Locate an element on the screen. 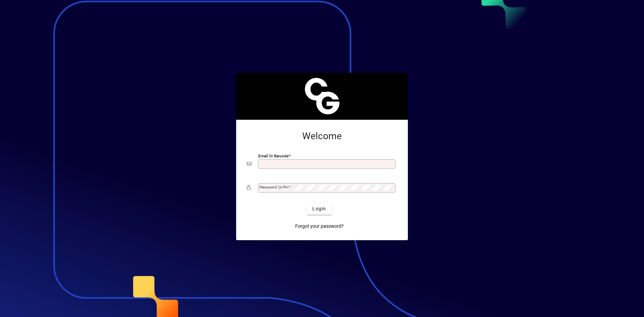 Image resolution: width=644 pixels, height=317 pixels. mat-label: Email or Barcode is located at coordinates (273, 156).